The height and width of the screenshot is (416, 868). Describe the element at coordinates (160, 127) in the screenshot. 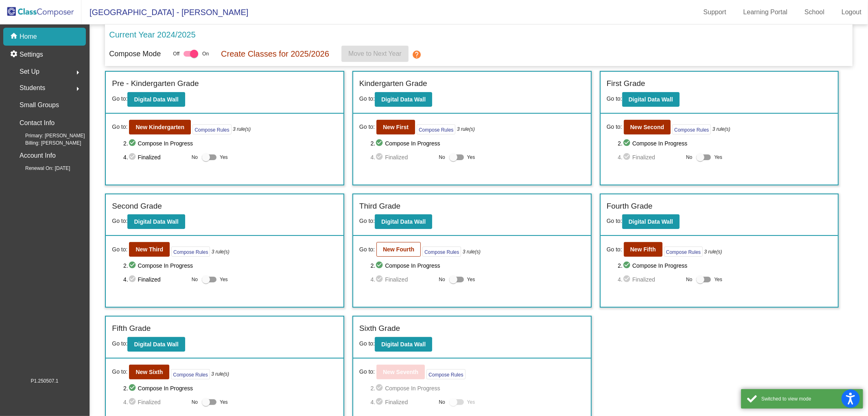

I see `button: New Kindergarten` at that location.